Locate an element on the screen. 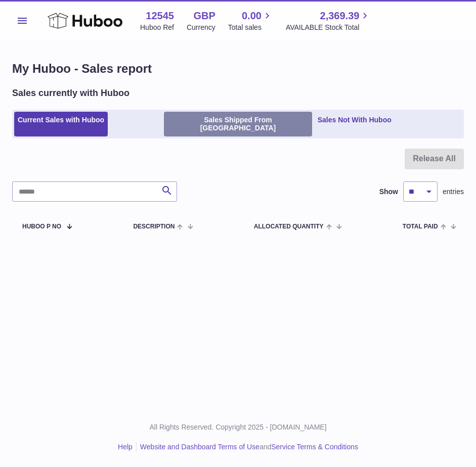  label: Show is located at coordinates (388, 192).